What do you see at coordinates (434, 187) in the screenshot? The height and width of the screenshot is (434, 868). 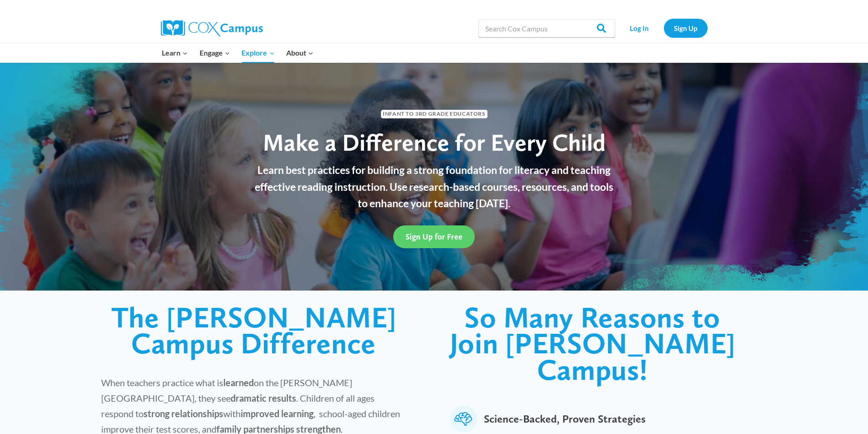 I see `p: Learn best practices for building a strong foundation for literacy and teaching effective reading...` at bounding box center [434, 187].